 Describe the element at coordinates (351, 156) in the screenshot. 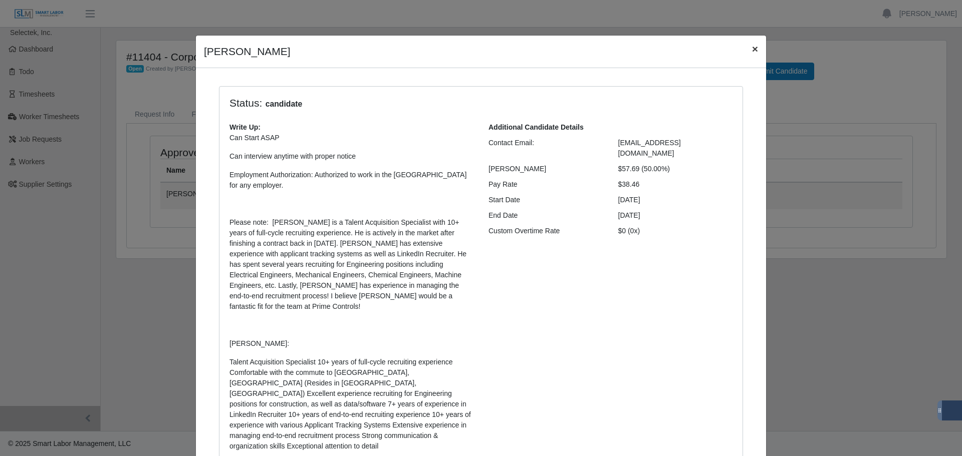

I see `p: Can interview anytime with proper notice` at that location.